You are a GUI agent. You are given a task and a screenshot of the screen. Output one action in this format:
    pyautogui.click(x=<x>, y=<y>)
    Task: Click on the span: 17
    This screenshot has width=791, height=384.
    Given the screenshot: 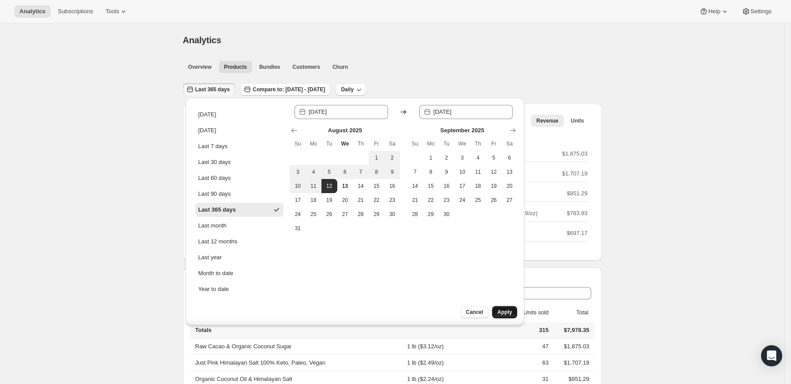 What is the action you would take?
    pyautogui.click(x=298, y=200)
    